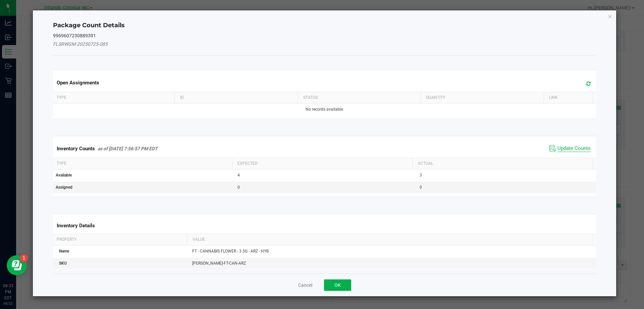  What do you see at coordinates (4, 4) in the screenshot?
I see `span: 1` at bounding box center [4, 4].